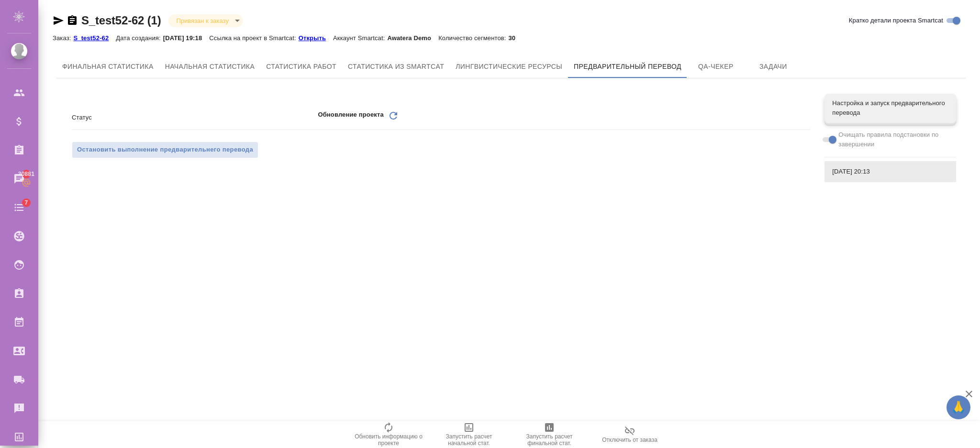 The image size is (980, 448). Describe the element at coordinates (509, 67) in the screenshot. I see `span: Лингвистические ресурсы` at that location.